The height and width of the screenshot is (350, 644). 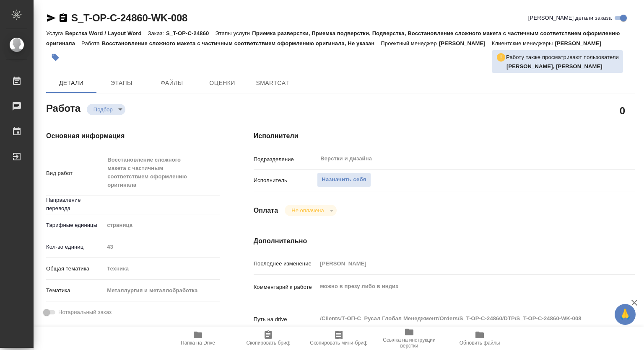 What do you see at coordinates (64, 18) in the screenshot?
I see `button: Скопировать ссылку` at bounding box center [64, 18].